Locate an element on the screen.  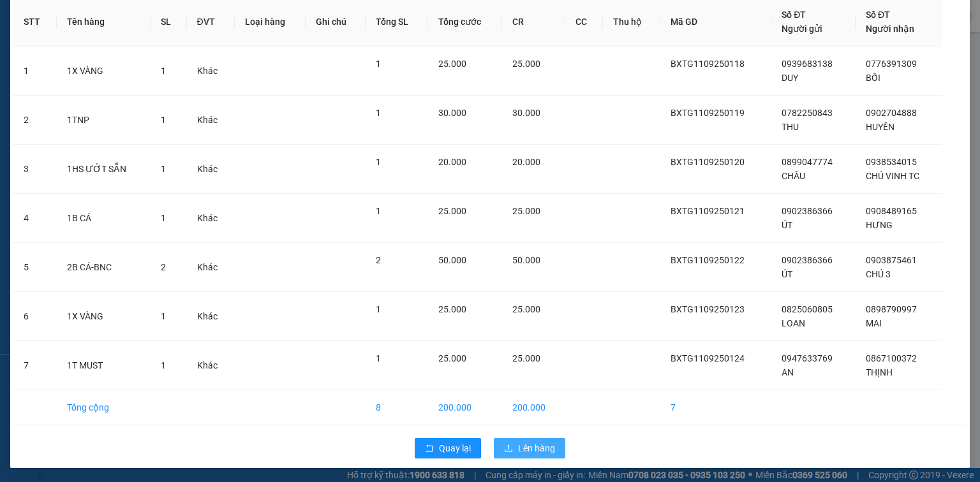
span: upload is located at coordinates (508, 449).